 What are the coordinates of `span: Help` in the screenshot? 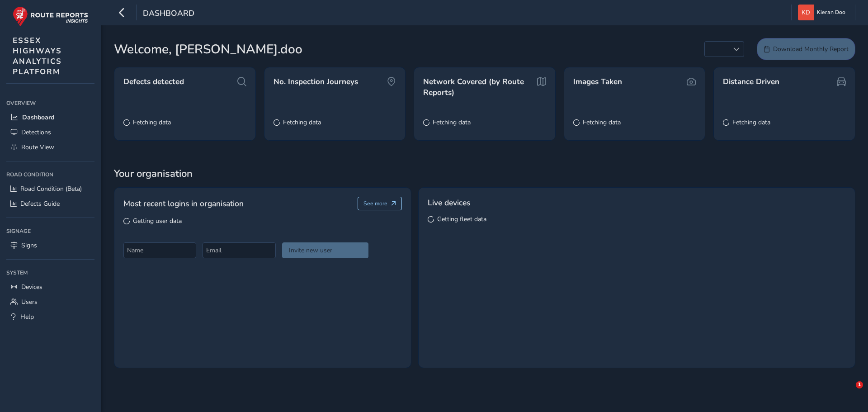 It's located at (27, 317).